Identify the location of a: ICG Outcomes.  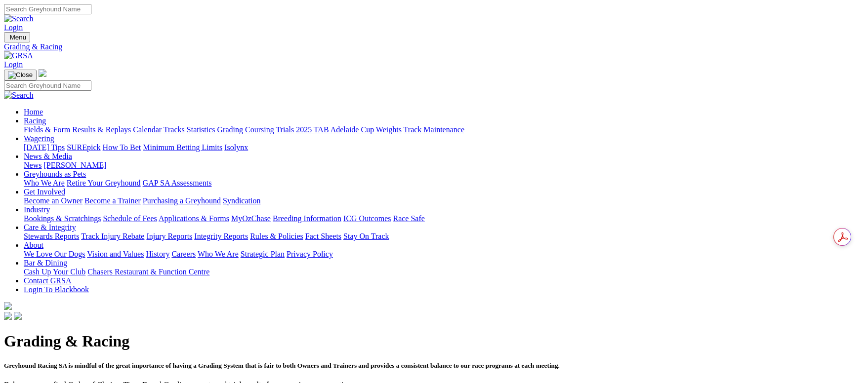
(367, 219).